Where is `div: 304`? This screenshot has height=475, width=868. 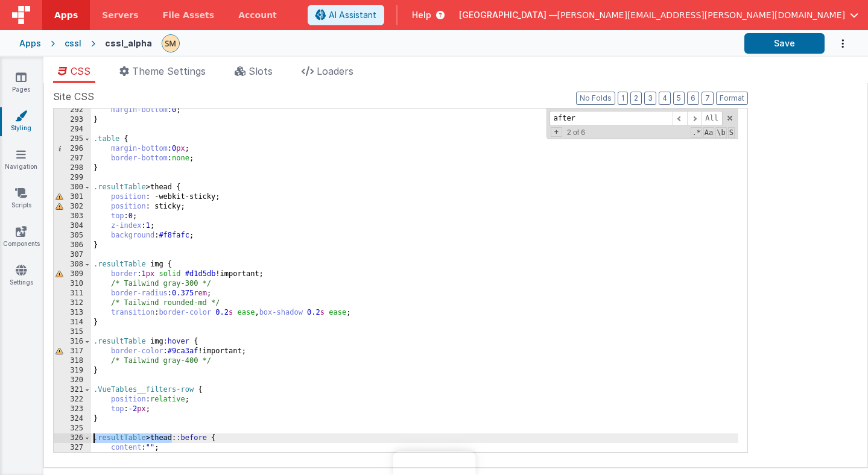
div: 304 is located at coordinates (73, 226).